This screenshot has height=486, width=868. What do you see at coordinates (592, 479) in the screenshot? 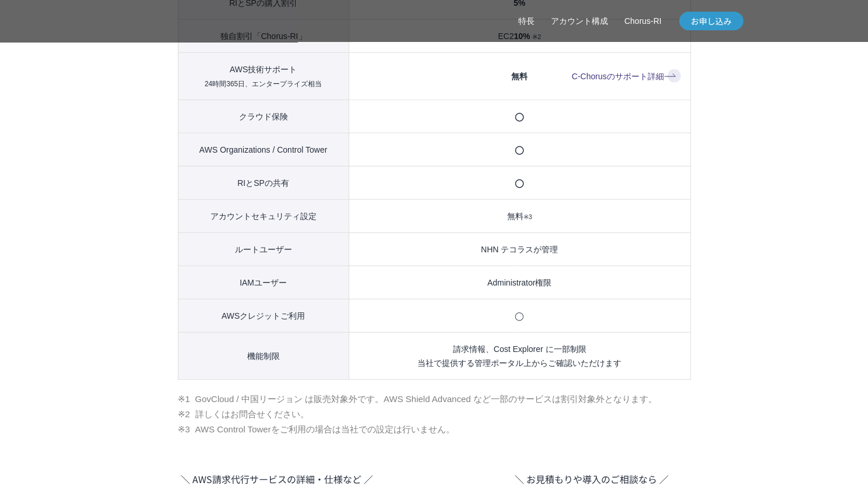
I see `em: ＼ お見積もりや導入のご相談なら ／` at bounding box center [592, 479].